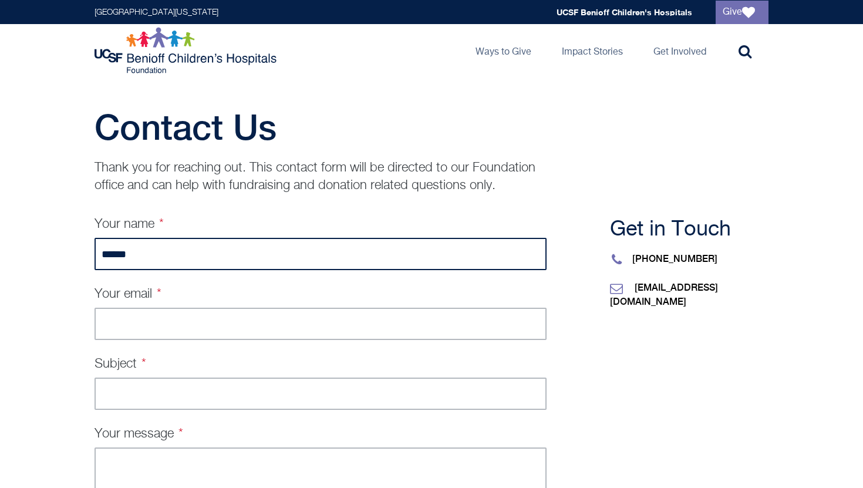  Describe the element at coordinates (321, 177) in the screenshot. I see `p: Thank you for reaching out. This contact form will be directed to our Foundation office and can h...` at that location.